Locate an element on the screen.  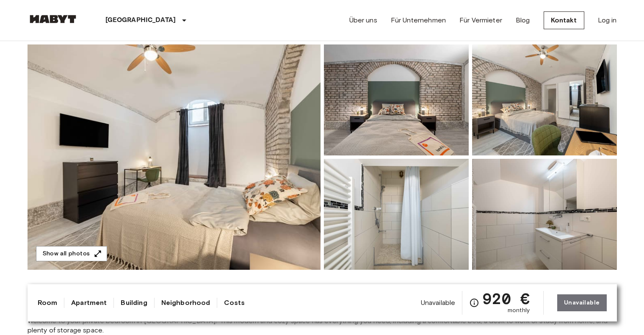
a: Room is located at coordinates (47, 303).